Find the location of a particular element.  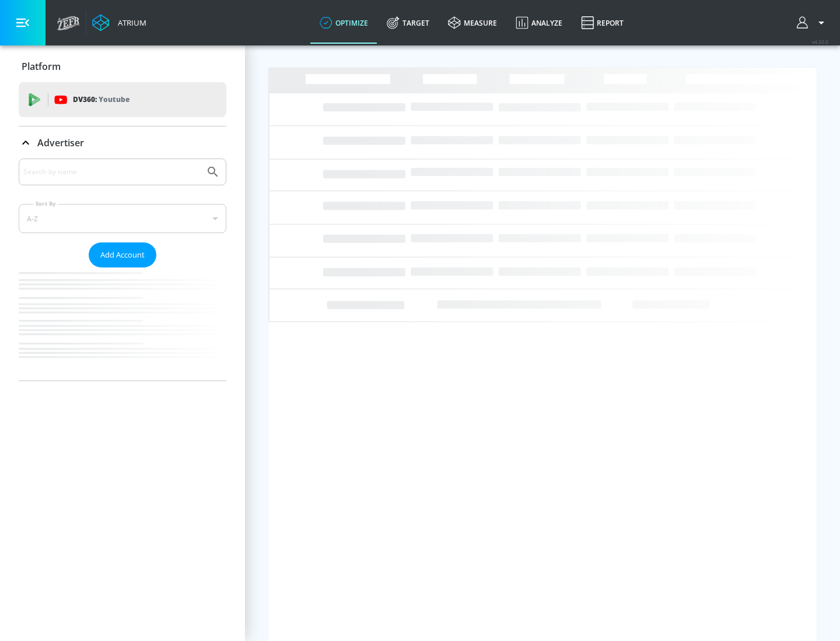

div: A-Z is located at coordinates (123, 219).